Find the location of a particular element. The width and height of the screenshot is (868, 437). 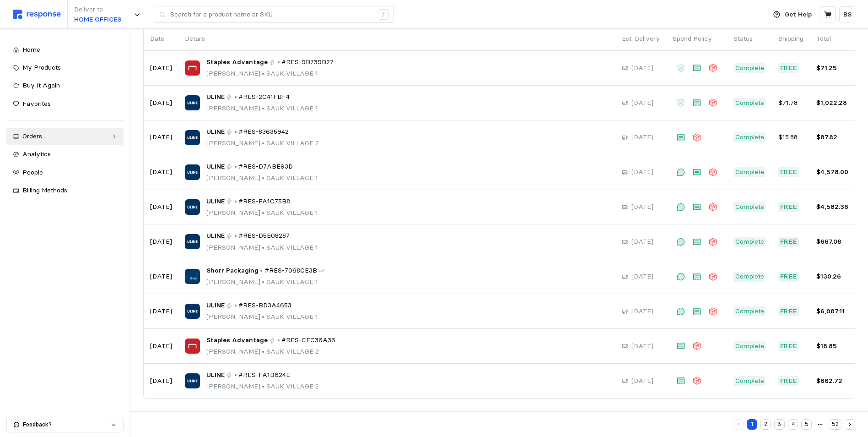

a: Home is located at coordinates (65, 50).